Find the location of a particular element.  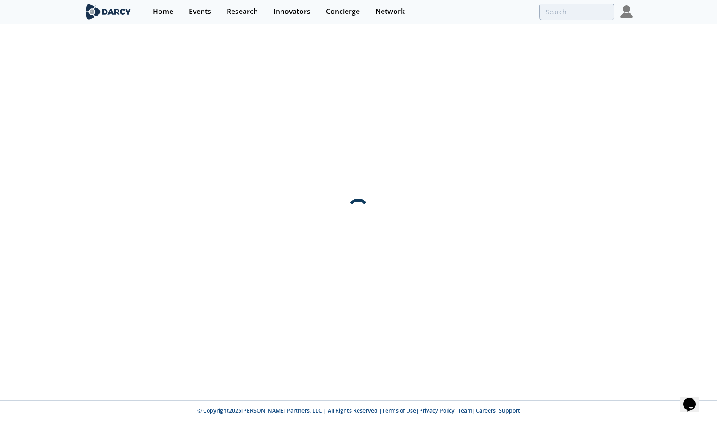

a: Team is located at coordinates (465, 411).